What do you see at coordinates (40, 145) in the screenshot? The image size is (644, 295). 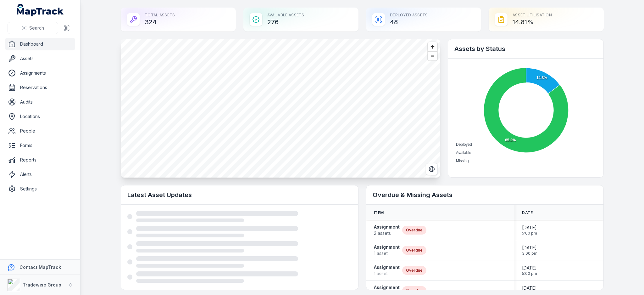 I see `a: Forms` at bounding box center [40, 145].